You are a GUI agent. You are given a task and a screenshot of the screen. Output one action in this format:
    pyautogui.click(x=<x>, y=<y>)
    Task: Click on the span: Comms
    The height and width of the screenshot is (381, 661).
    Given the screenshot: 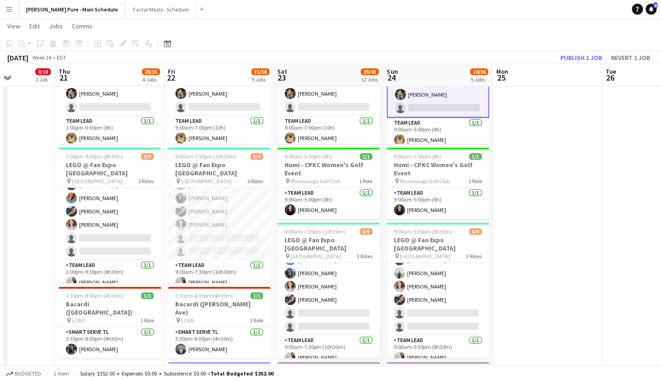 What is the action you would take?
    pyautogui.click(x=82, y=26)
    